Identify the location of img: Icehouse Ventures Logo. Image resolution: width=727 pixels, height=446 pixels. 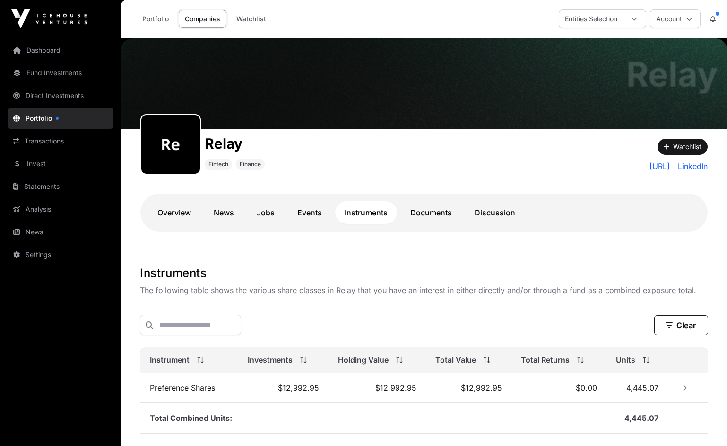
(49, 19).